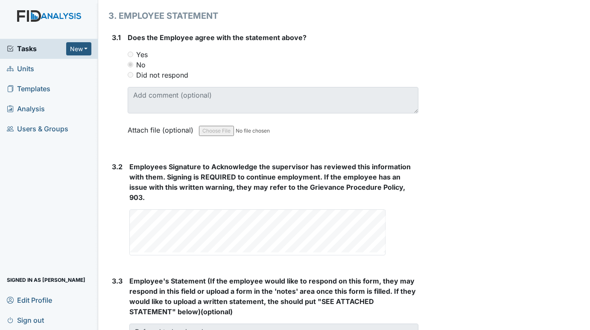  What do you see at coordinates (272, 297) in the screenshot?
I see `span: Employee's Statement (If the employee would like to respond on this form, they may respond in thi...` at bounding box center [272, 297].